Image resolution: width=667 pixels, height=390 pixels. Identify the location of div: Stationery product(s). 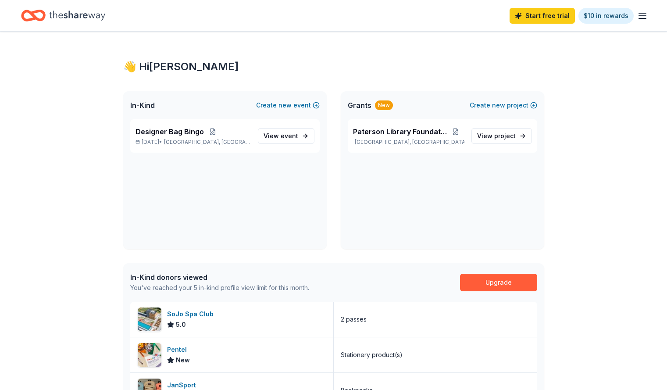
(372, 355).